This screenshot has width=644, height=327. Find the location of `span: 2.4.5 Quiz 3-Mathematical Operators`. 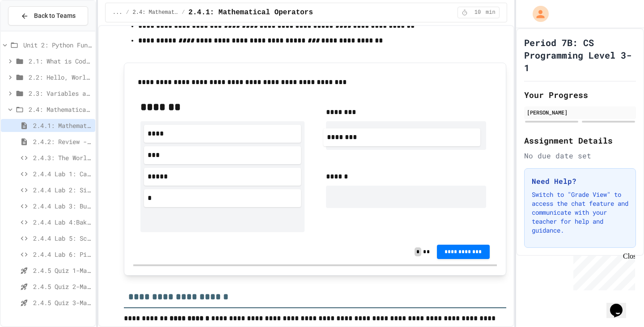

span: 2.4.5 Quiz 3-Mathematical Operators is located at coordinates (62, 302).